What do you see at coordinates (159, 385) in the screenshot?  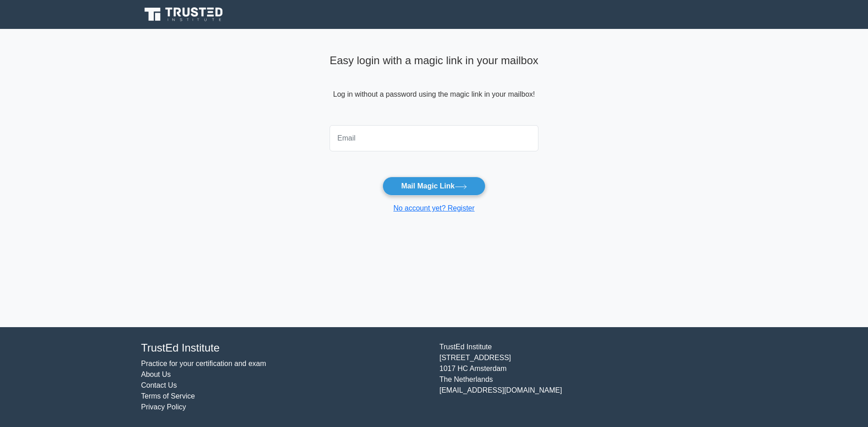 I see `a: Contact Us` at bounding box center [159, 385].